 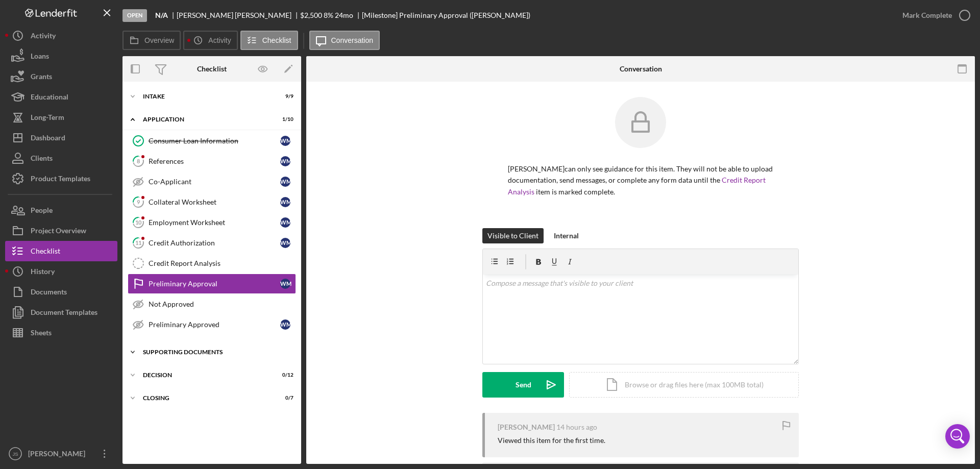 What do you see at coordinates (205, 398) in the screenshot?
I see `div: Closing` at bounding box center [205, 398].